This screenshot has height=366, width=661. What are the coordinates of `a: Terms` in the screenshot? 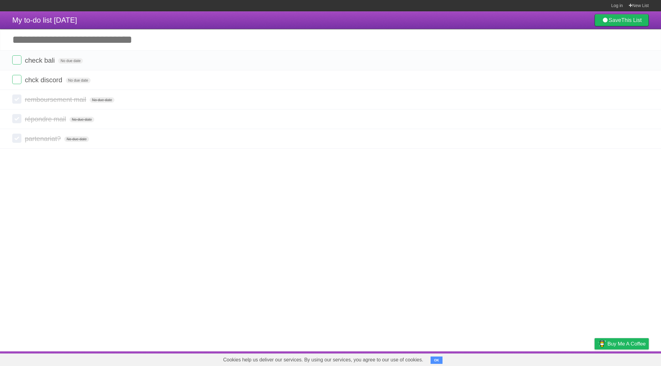 It's located at (573, 359).